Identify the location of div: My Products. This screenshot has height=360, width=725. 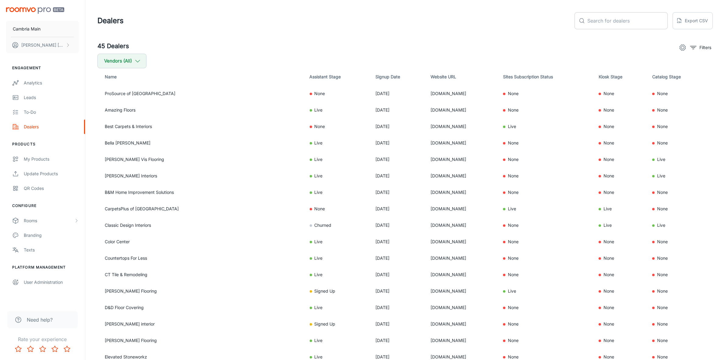
(51, 159).